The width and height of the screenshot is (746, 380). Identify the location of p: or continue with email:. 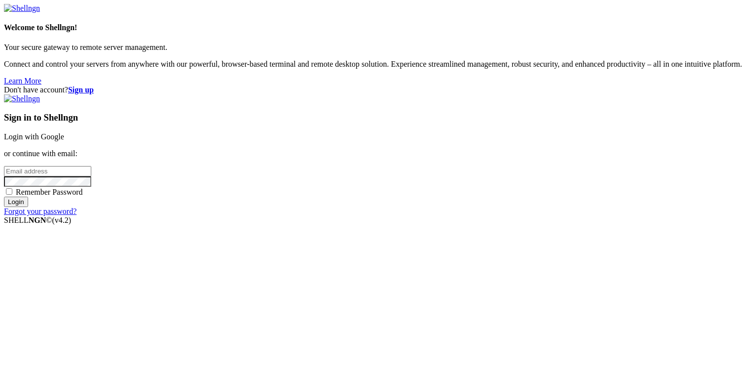
(373, 153).